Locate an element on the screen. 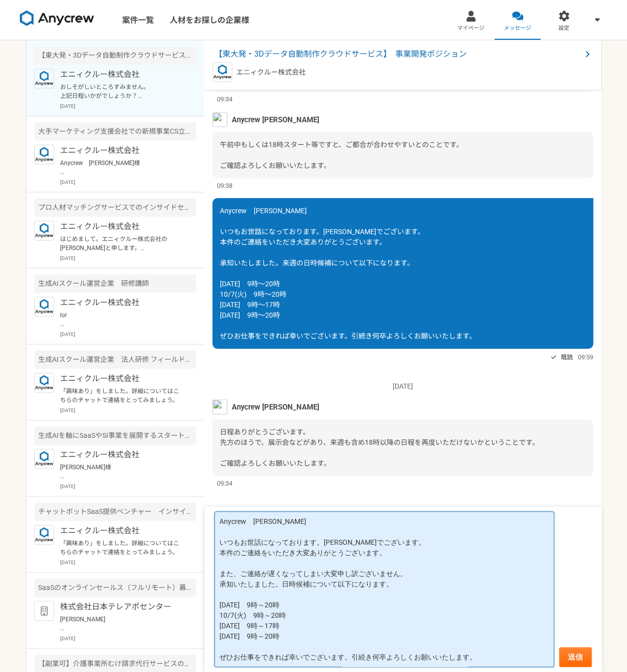  span: 午前中もしくは18時スタート等ですと、ご都合が合わせやすいとのことです。 ご確認よろしくお願いいたします。 is located at coordinates (342, 154).